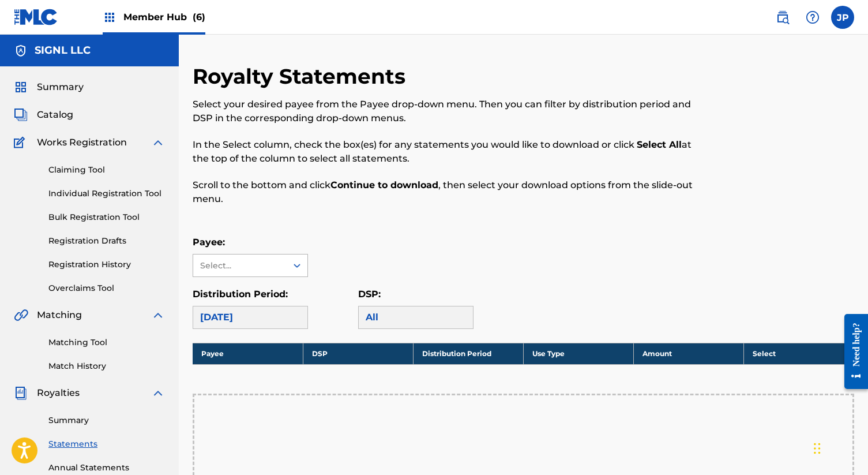  What do you see at coordinates (247, 353) in the screenshot?
I see `th: Payee` at bounding box center [247, 353].